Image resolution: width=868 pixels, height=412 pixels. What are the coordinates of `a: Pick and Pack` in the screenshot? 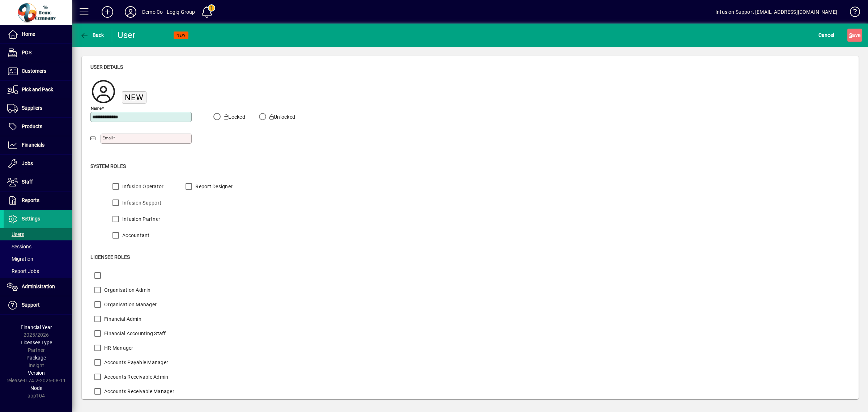 It's located at (38, 90).